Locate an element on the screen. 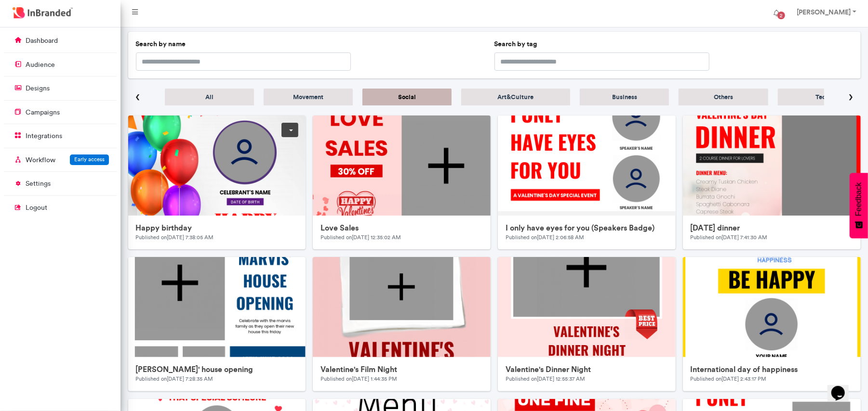 This screenshot has height=411, width=868. a: campaigns is located at coordinates (60, 112).